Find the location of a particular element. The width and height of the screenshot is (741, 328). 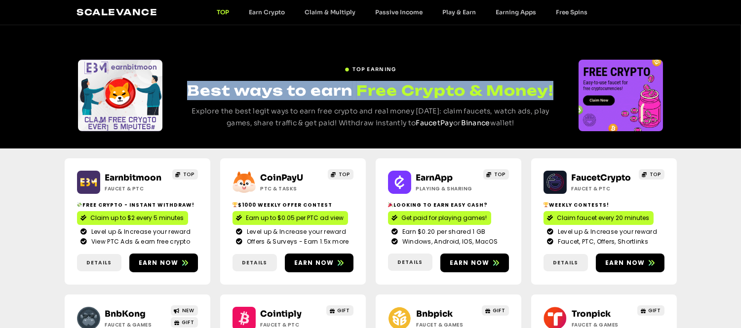

span: Windows, Android, IOS, MacOS is located at coordinates (449, 242).